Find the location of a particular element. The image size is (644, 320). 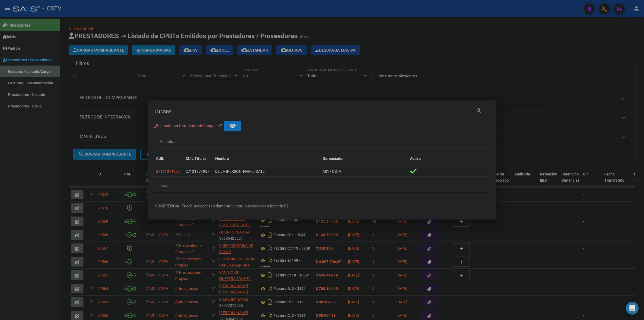

div: Afiliados is located at coordinates (168, 141).